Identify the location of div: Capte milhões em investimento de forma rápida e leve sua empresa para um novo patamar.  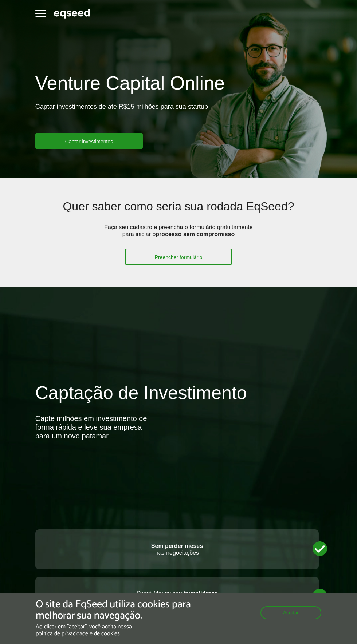
(94, 427).